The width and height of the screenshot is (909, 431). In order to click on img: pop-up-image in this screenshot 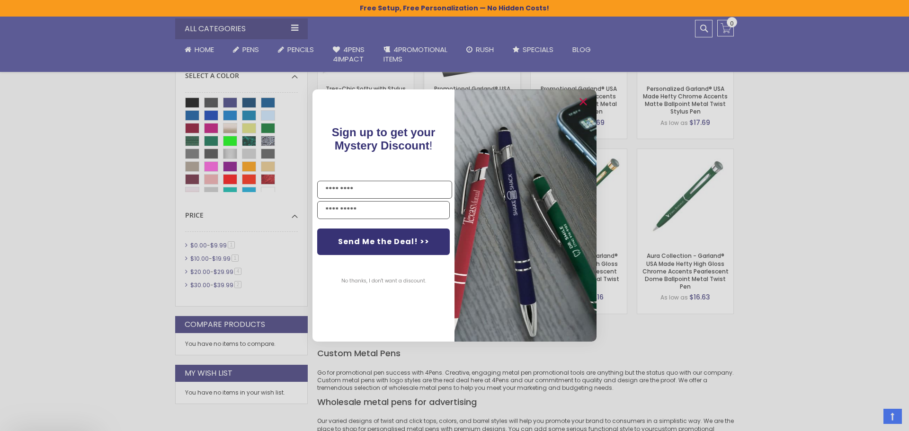, I will do `click(525, 215)`.